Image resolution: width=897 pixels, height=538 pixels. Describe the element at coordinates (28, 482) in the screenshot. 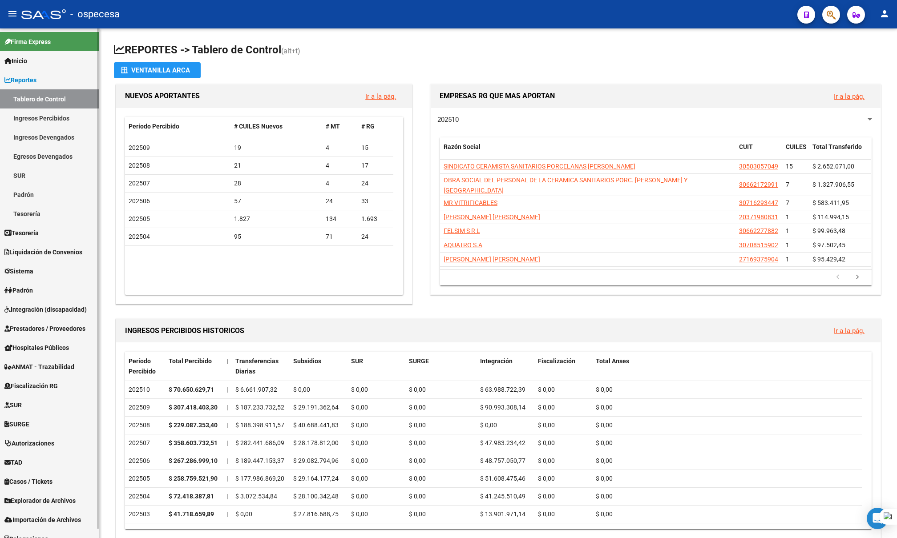

I see `span: Casos / Tickets` at that location.